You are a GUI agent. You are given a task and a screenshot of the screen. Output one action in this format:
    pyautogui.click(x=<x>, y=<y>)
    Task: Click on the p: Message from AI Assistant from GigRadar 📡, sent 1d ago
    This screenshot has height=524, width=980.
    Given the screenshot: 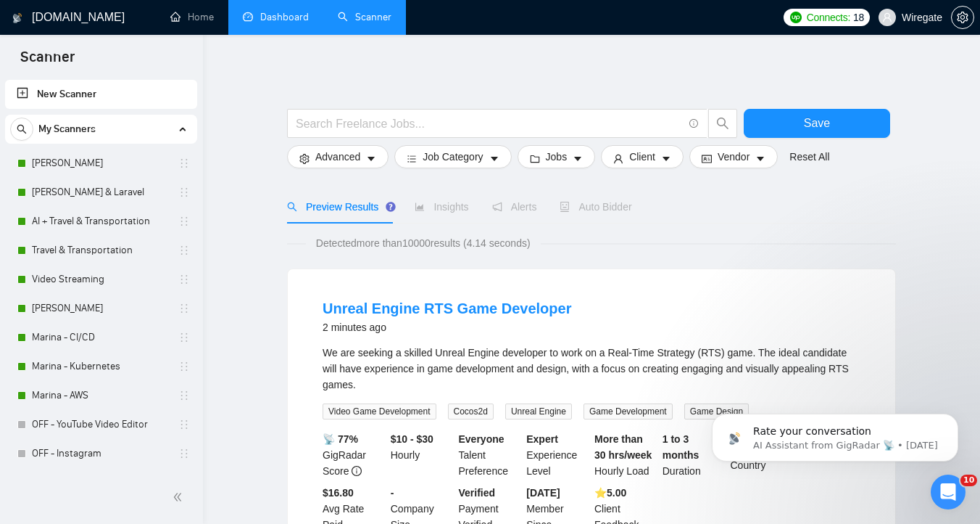 What is the action you would take?
    pyautogui.click(x=157, y=63)
    